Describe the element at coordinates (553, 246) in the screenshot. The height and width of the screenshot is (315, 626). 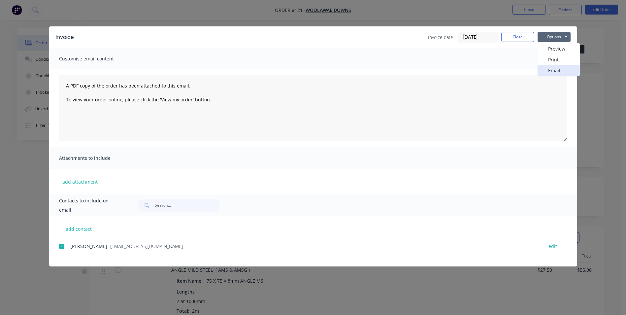
I see `button: edit` at that location.